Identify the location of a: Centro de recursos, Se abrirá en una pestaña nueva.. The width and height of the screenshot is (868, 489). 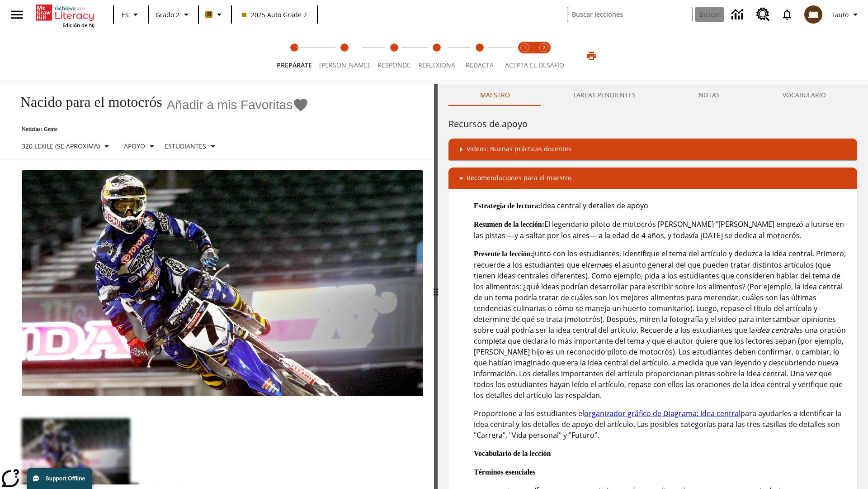
(763, 14).